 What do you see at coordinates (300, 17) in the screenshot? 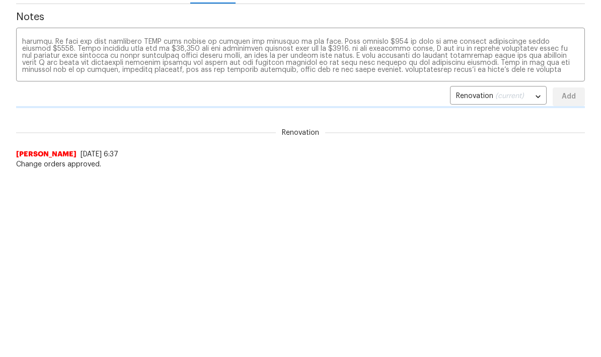
I see `span: Notes` at bounding box center [300, 17].